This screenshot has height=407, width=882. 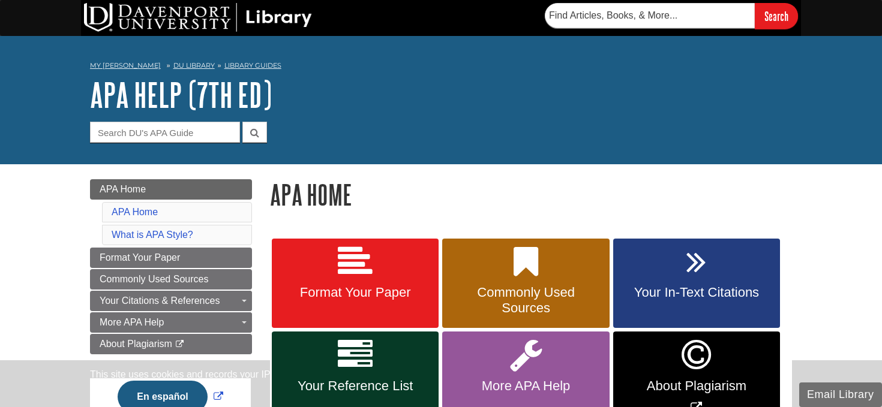 What do you see at coordinates (181, 95) in the screenshot?
I see `a: APA Help (7th Ed)` at bounding box center [181, 95].